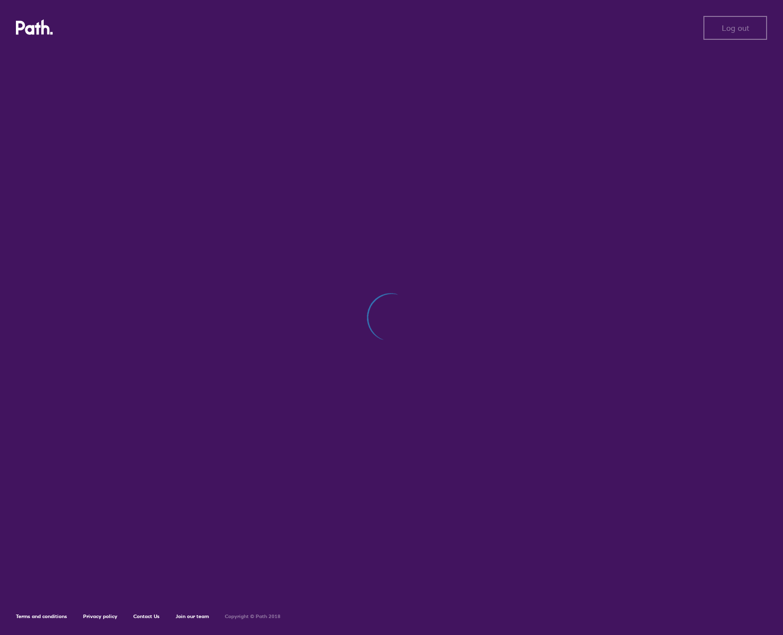  Describe the element at coordinates (253, 616) in the screenshot. I see `h6: Copyright © Path 2018` at that location.